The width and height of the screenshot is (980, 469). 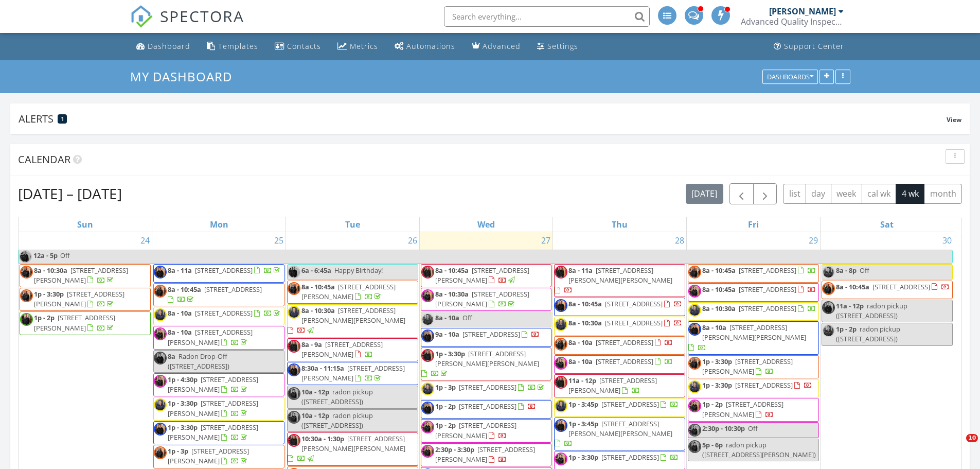 I want to click on button: day, so click(x=818, y=194).